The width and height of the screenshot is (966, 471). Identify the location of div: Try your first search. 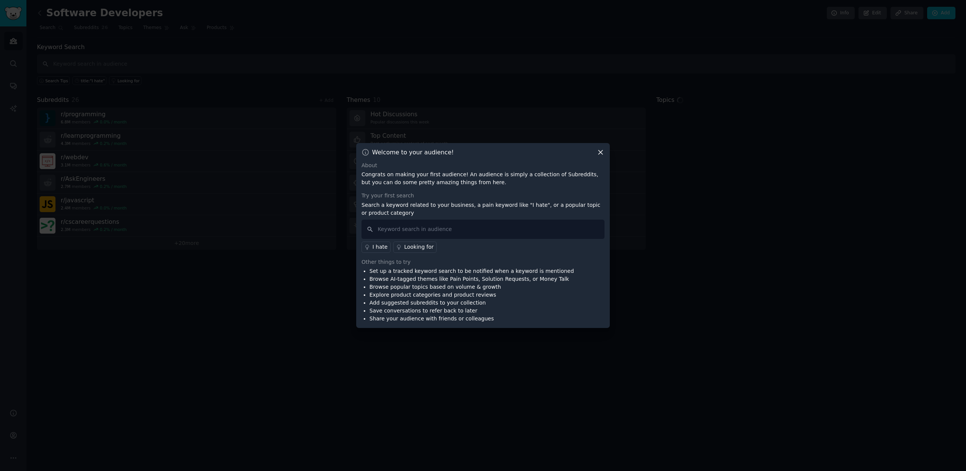
(483, 196).